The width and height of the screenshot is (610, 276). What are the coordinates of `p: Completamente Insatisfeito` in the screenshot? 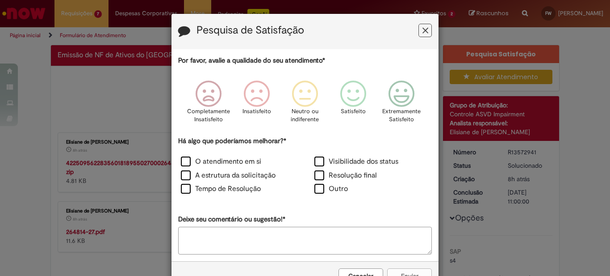 It's located at (209, 115).